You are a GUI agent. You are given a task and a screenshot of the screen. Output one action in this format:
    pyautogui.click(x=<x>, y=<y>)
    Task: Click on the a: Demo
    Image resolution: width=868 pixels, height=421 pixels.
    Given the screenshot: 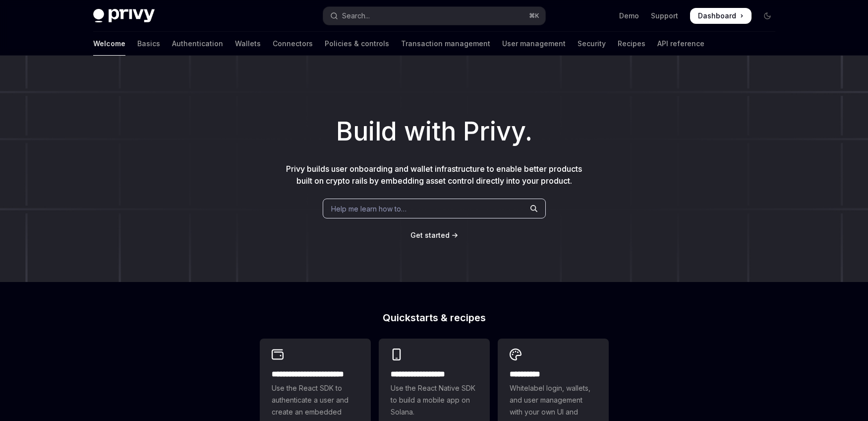 What is the action you would take?
    pyautogui.click(x=629, y=16)
    